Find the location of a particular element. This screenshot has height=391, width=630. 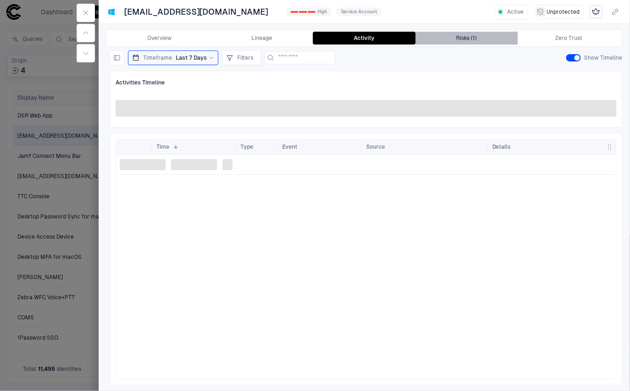

div: Microsoft Active Directory is located at coordinates (112, 12).